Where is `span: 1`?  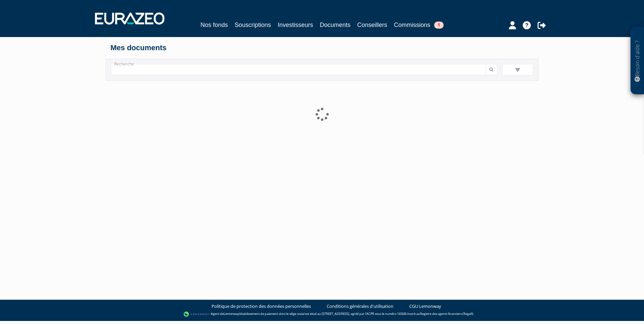
span: 1 is located at coordinates (439, 25).